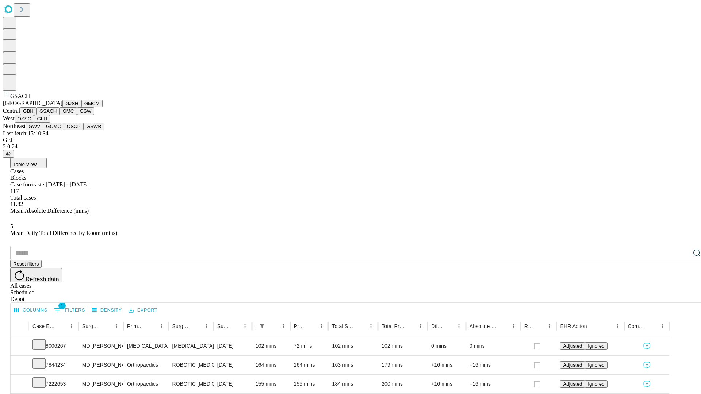 The height and width of the screenshot is (394, 701). Describe the element at coordinates (54, 365) in the screenshot. I see `div: 7844234` at that location.